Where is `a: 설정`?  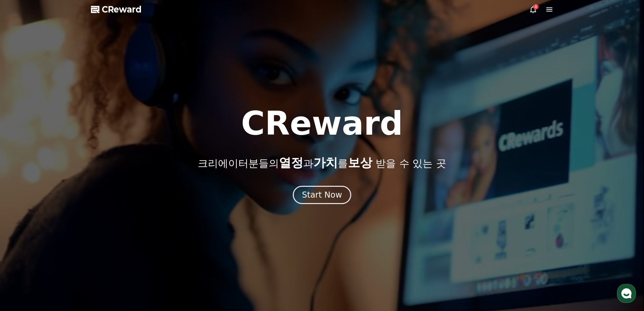
a: 설정 is located at coordinates (109, 223).